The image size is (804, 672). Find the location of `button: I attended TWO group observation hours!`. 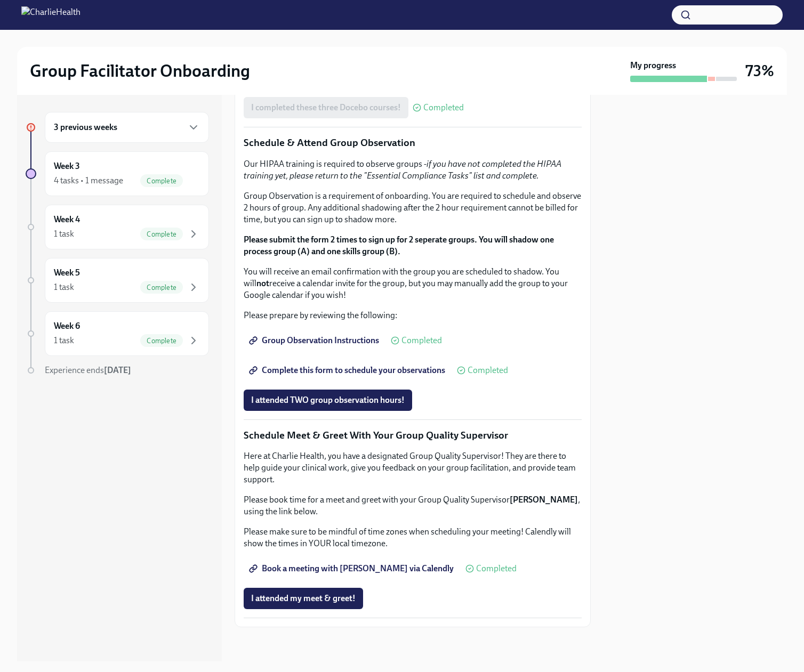

button: I attended TWO group observation hours! is located at coordinates (328, 400).